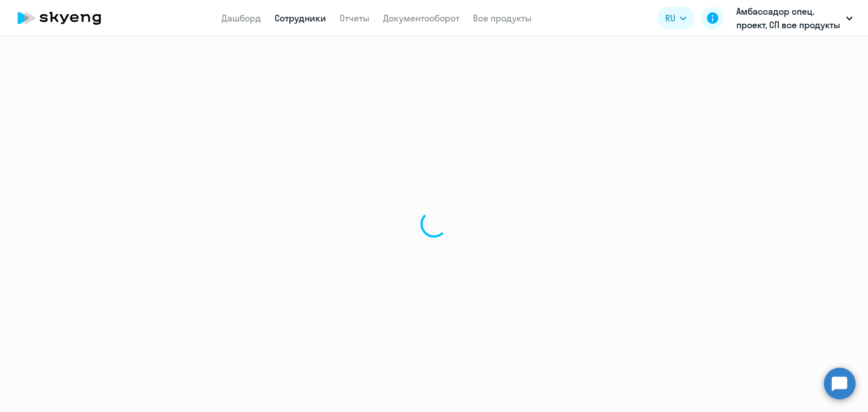  What do you see at coordinates (421, 18) in the screenshot?
I see `a: Документооборот` at bounding box center [421, 18].